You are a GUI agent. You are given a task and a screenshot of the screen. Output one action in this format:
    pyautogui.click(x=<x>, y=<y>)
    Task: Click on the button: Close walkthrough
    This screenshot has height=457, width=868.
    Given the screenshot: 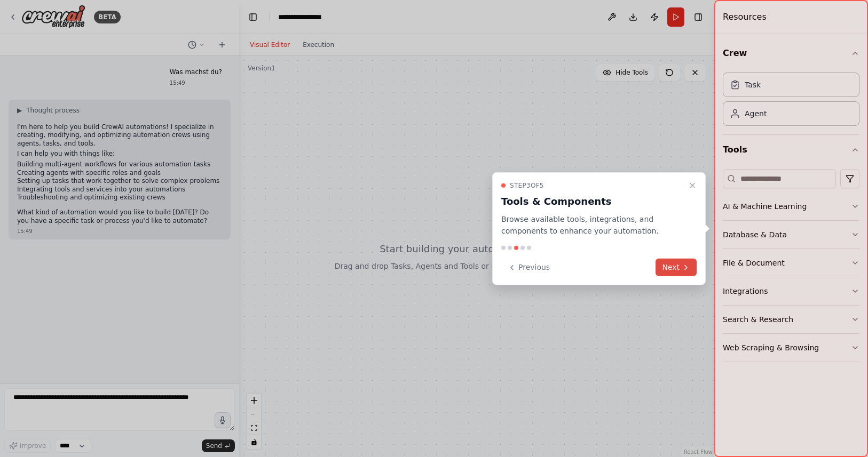 What is the action you would take?
    pyautogui.click(x=692, y=185)
    